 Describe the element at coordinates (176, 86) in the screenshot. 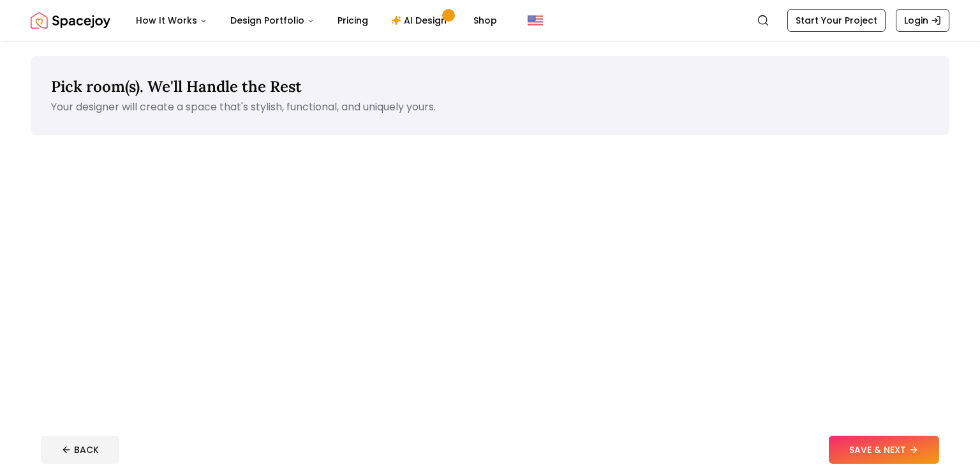

I see `span: Pick room(s). We'll Handle the Rest` at that location.